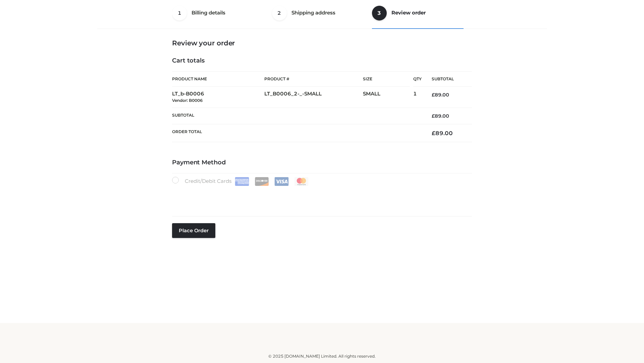  Describe the element at coordinates (314, 97) in the screenshot. I see `td: LT_B0006_2-_-SMALL` at that location.